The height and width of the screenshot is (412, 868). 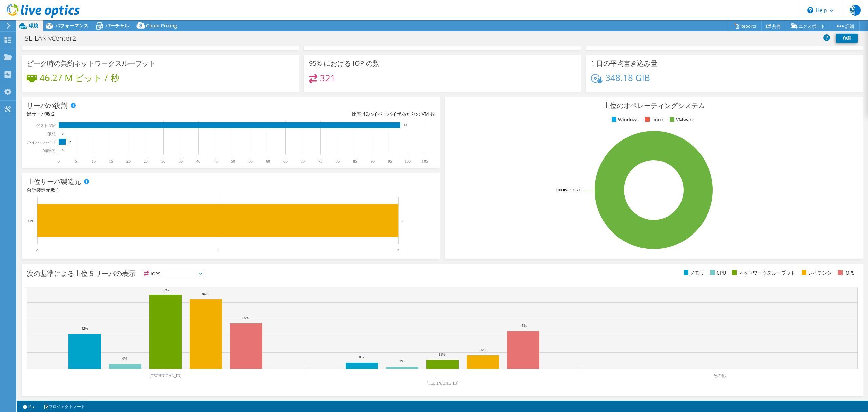 What do you see at coordinates (390, 161) in the screenshot?
I see `text: 95` at bounding box center [390, 161].